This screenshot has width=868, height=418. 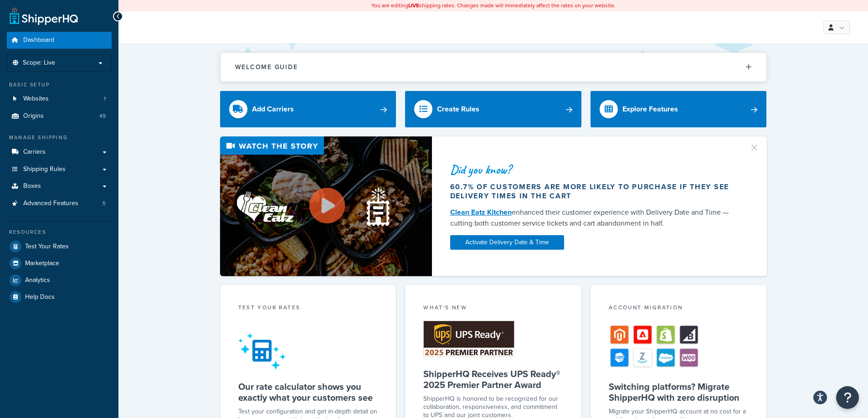 What do you see at coordinates (493, 380) in the screenshot?
I see `h5: ShipperHQ Receives UPS Ready® 2025 Premier Partner Award` at bounding box center [493, 380].